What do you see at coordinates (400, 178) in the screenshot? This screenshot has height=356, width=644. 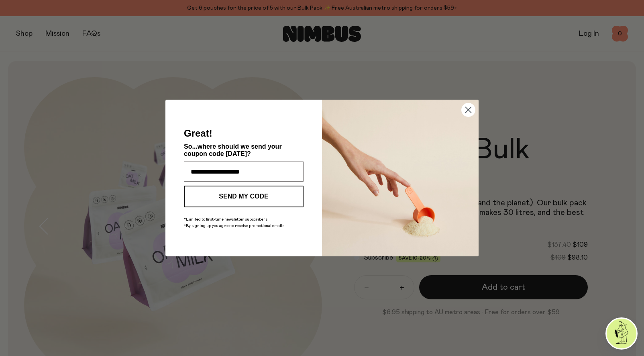 I see `img: c0d45117-8e62-4a02-9742-374a5db49d45.jpeg` at bounding box center [400, 178].